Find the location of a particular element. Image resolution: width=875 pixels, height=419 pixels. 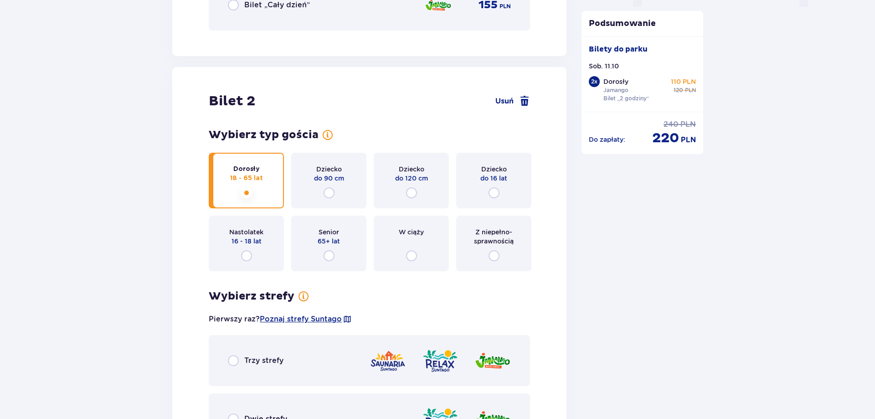

img: Jamango is located at coordinates (493, 361).